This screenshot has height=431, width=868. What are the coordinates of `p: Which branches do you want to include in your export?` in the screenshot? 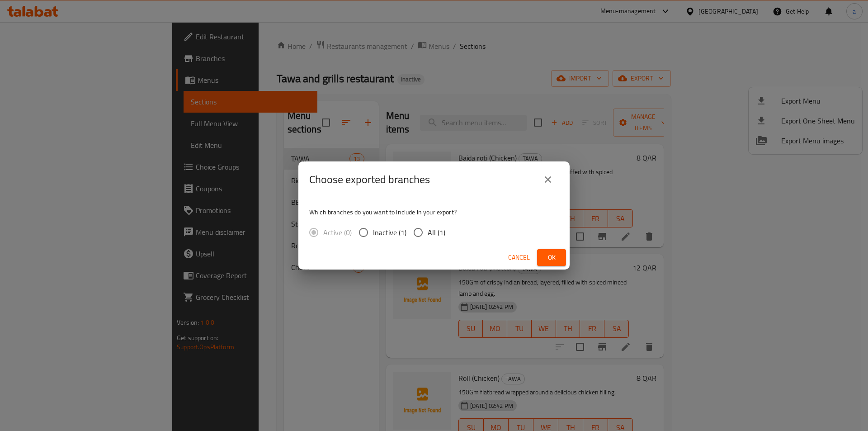 It's located at (434, 212).